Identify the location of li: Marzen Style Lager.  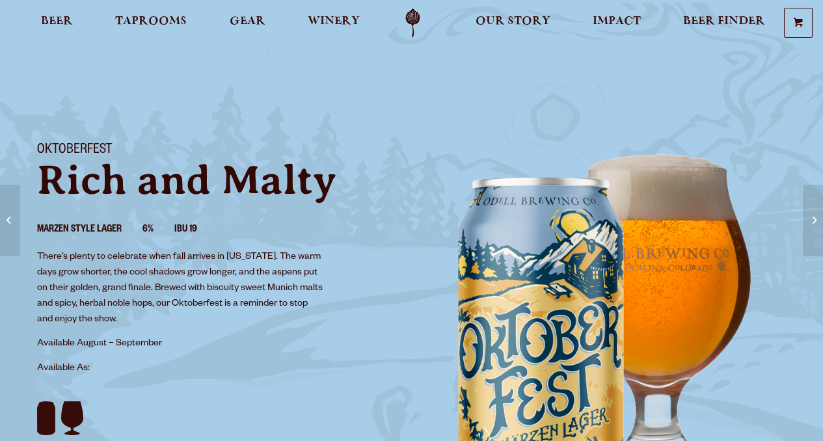
(90, 230).